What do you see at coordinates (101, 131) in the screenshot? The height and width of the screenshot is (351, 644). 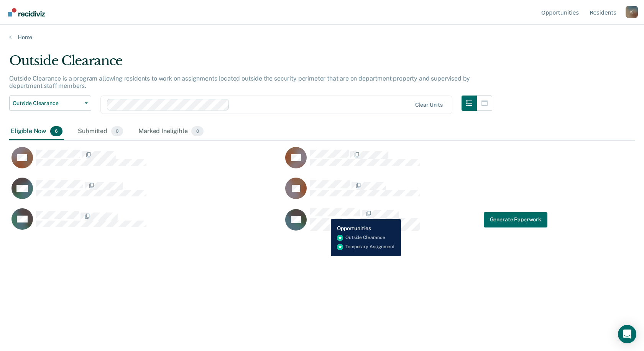 I see `div: Submitted0` at bounding box center [101, 131].